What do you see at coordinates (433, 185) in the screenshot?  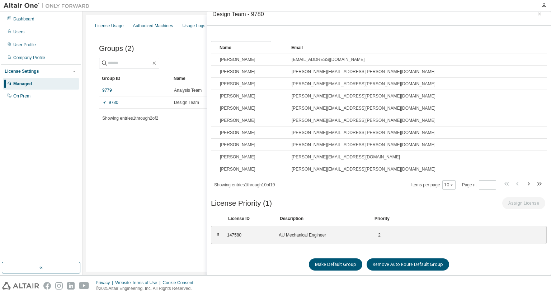 I see `span: Items per page` at bounding box center [433, 185].